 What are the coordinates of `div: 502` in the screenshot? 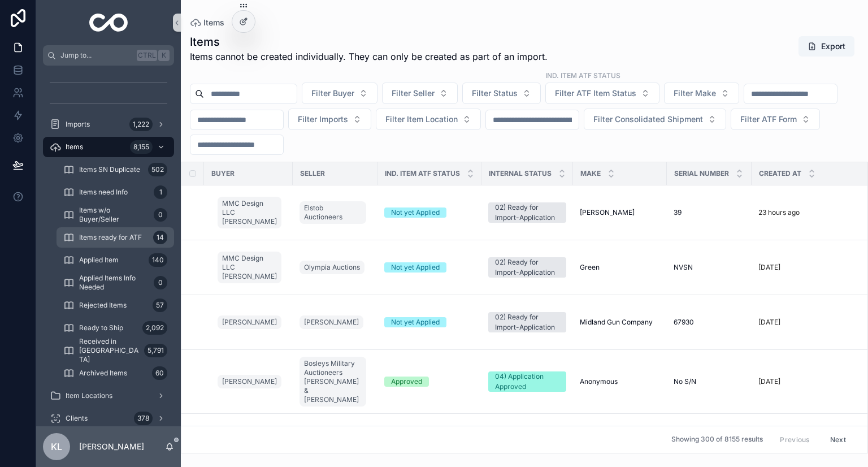 It's located at (158, 170).